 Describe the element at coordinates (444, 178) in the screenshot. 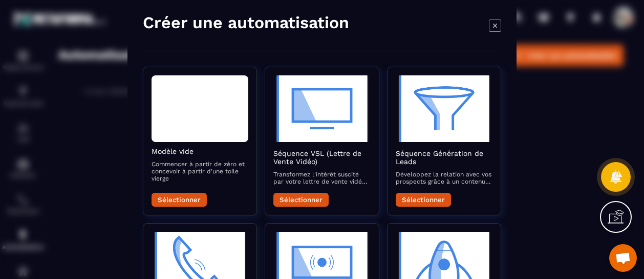

I see `p: Développez la relation avec vos prospects grâce à un contenu attractif qui les accompagne vers la...` at that location.